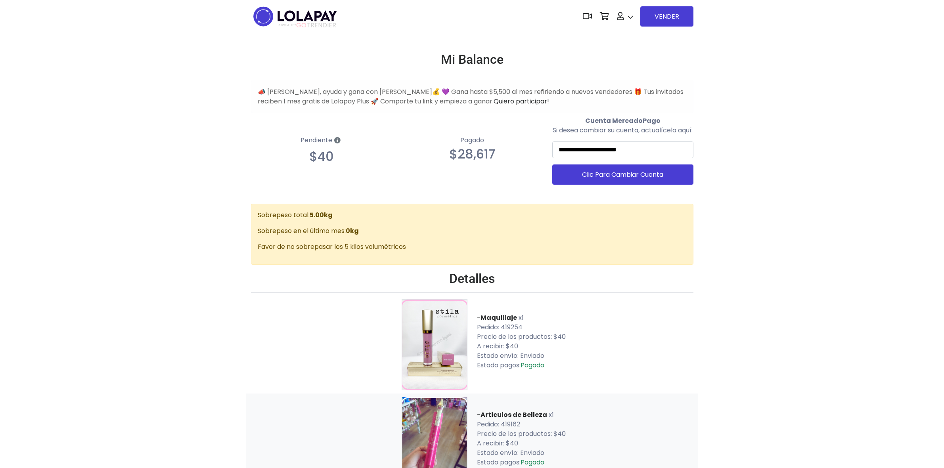 The width and height of the screenshot is (944, 468). I want to click on button: Clic Para Cambiar Cuenta, so click(623, 175).